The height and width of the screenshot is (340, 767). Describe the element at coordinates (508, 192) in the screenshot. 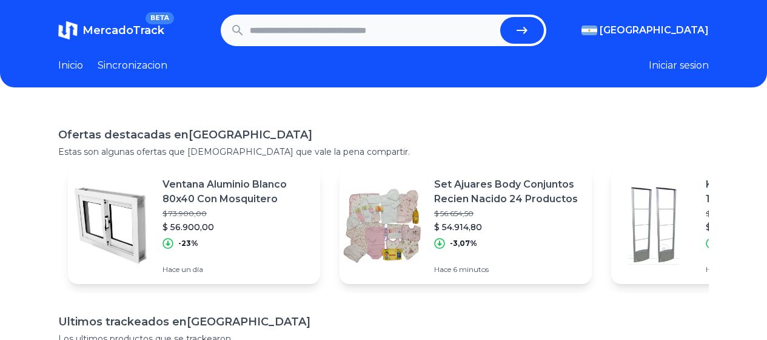

I see `p: Set Ajuares Body Conjuntos Recien Nacido 24 Productos` at that location.